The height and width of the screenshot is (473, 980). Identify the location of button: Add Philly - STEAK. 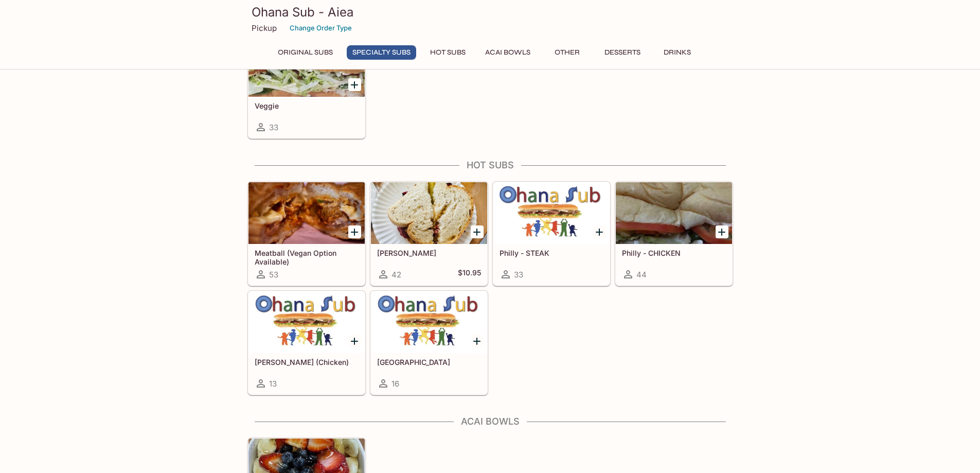
(600, 231).